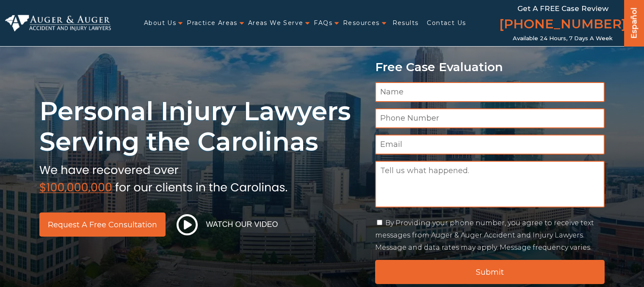  I want to click on a: Results, so click(406, 23).